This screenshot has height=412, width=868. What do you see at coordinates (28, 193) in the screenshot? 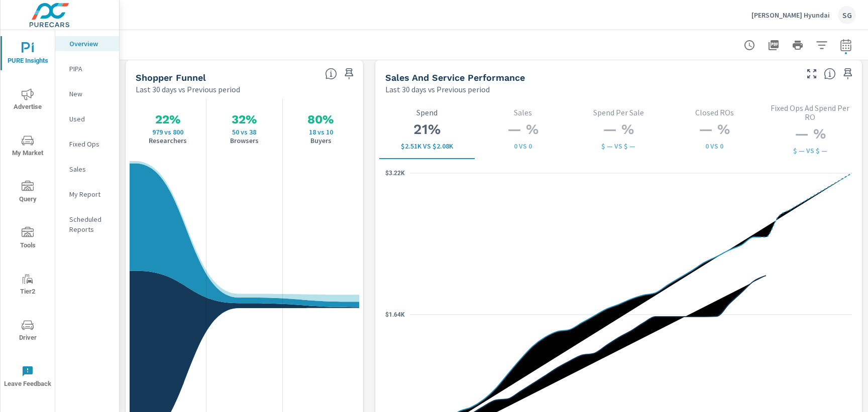
I see `span: Query` at bounding box center [28, 193].